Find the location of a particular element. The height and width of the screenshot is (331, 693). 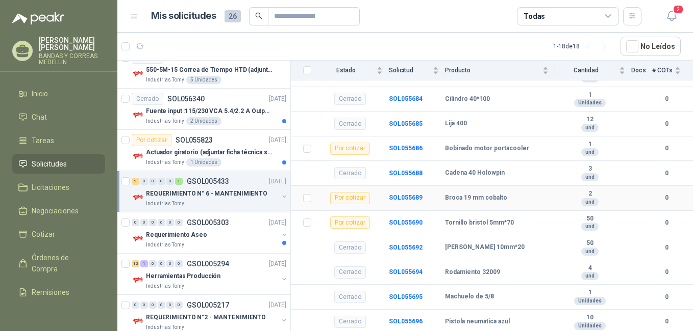

span: Remisiones is located at coordinates (50, 293).